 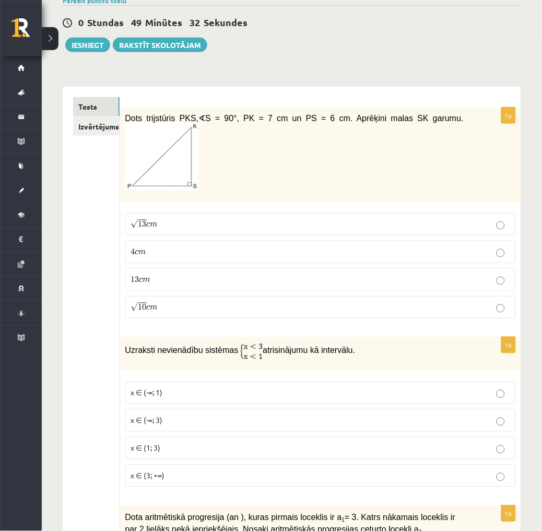 What do you see at coordinates (195, 22) in the screenshot?
I see `span: 32` at bounding box center [195, 22].